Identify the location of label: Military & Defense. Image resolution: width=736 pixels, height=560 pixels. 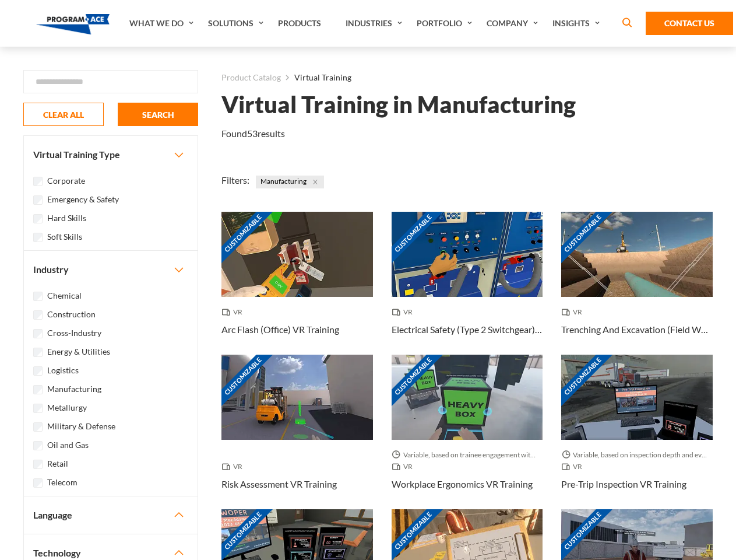
(81, 426).